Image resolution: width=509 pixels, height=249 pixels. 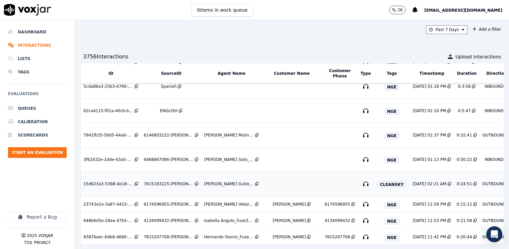 What do you see at coordinates (37, 108) in the screenshot?
I see `li: Queues` at bounding box center [37, 108].